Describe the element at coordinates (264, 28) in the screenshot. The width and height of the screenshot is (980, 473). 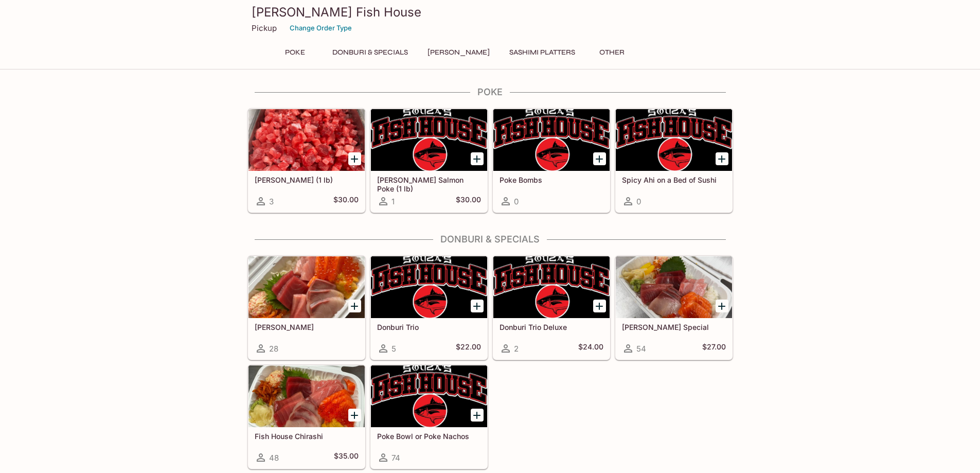
I see `p: Pickup` at that location.